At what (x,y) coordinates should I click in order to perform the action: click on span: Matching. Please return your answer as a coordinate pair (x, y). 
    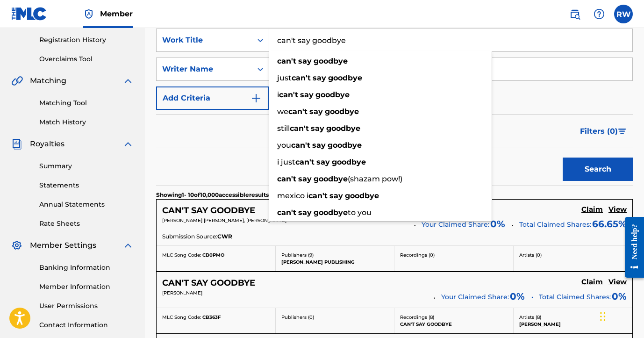
    Looking at the image, I should click on (48, 81).